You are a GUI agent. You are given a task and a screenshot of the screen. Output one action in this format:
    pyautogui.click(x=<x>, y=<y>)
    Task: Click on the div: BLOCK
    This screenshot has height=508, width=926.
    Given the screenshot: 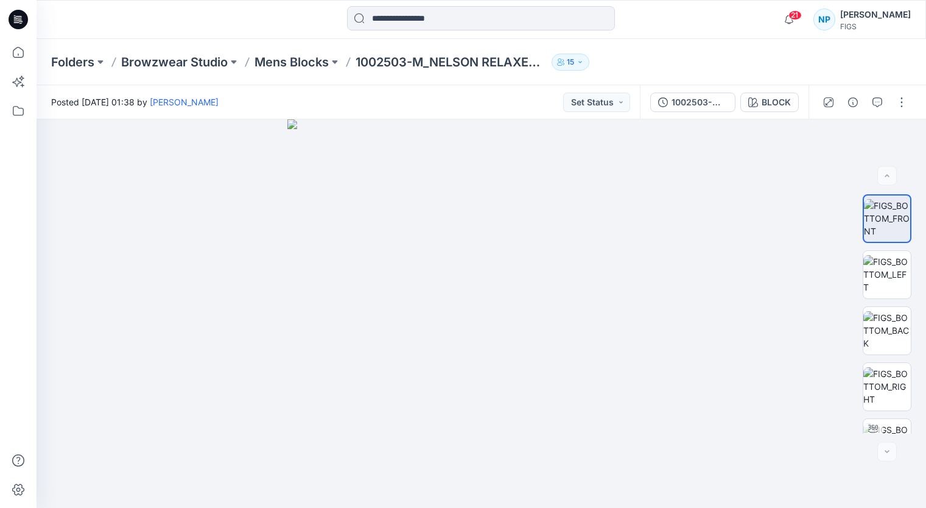 What is the action you would take?
    pyautogui.click(x=776, y=102)
    